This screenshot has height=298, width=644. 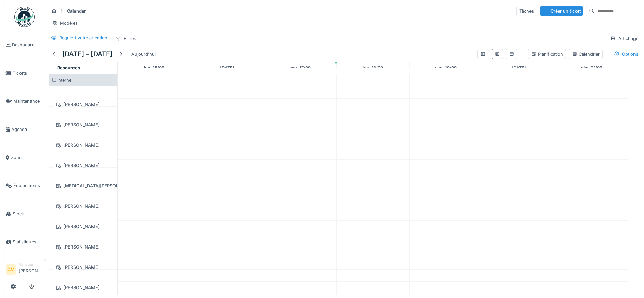 What do you see at coordinates (25, 73) in the screenshot?
I see `a: Tickets` at bounding box center [25, 73].